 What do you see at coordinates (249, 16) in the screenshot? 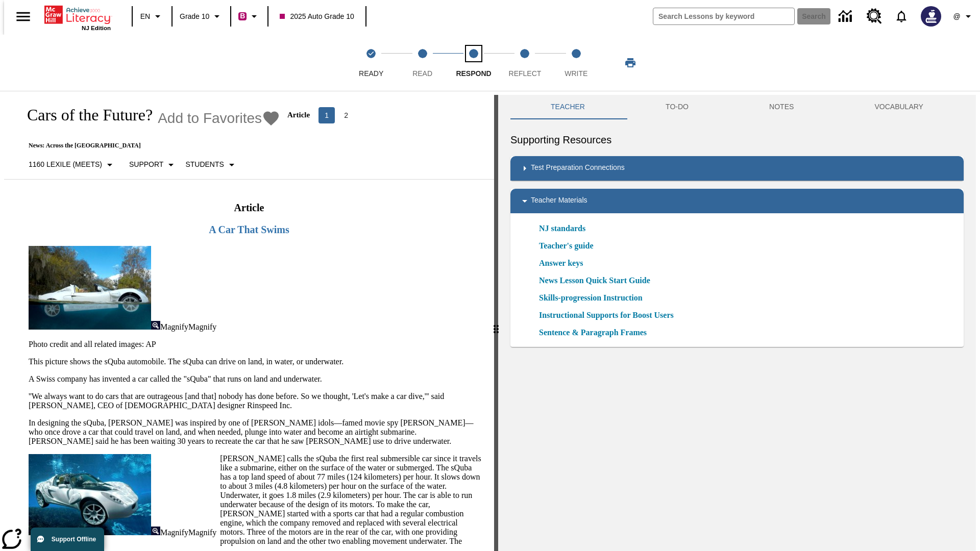
I see `button: Boost Class color is violet red. Change class color` at bounding box center [249, 16].